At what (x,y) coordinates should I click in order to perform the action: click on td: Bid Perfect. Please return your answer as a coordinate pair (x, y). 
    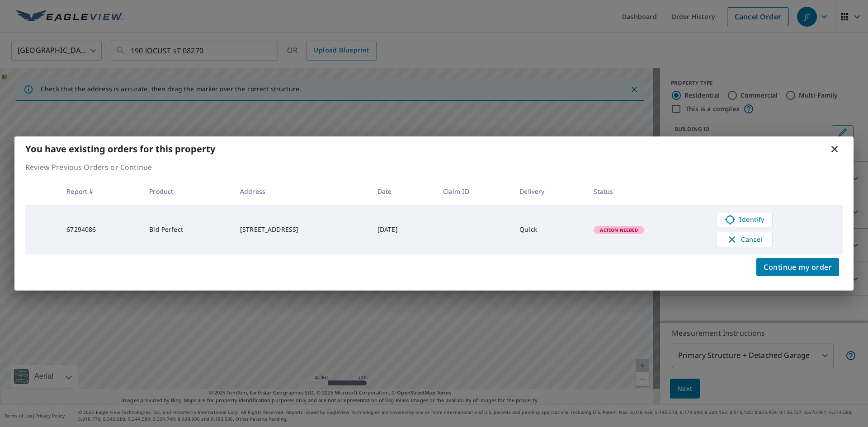
    Looking at the image, I should click on (187, 229).